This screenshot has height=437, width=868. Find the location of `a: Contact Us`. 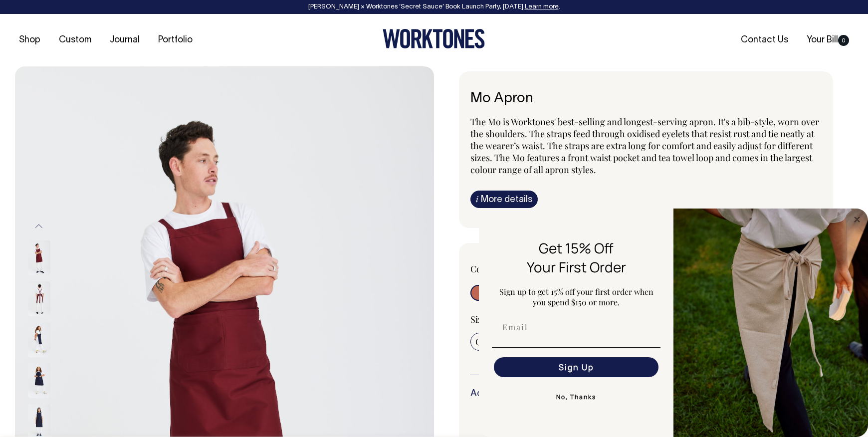

a: Contact Us is located at coordinates (764, 40).